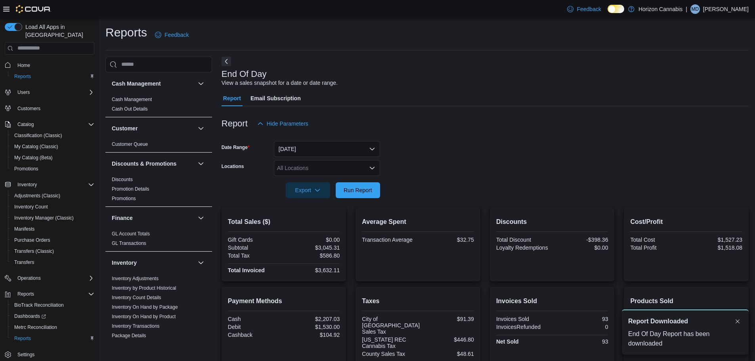  I want to click on div: Morgan Dean, so click(695, 9).